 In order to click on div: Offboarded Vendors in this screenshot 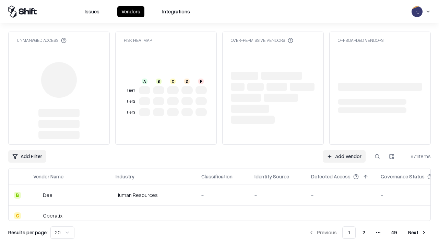, I will do `click(360, 40)`.